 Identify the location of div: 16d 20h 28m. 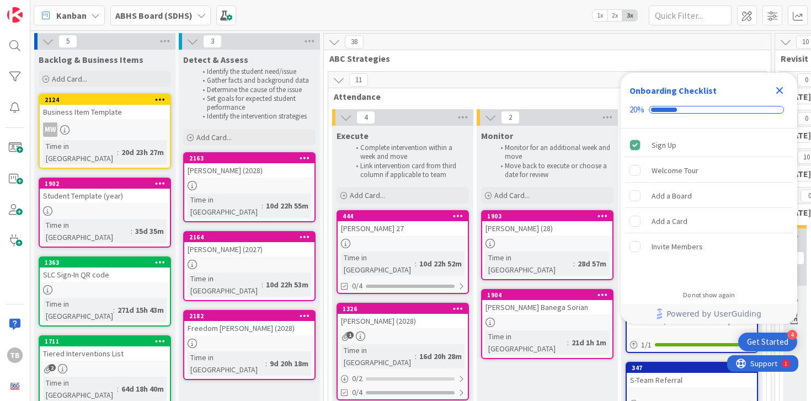
(440, 356).